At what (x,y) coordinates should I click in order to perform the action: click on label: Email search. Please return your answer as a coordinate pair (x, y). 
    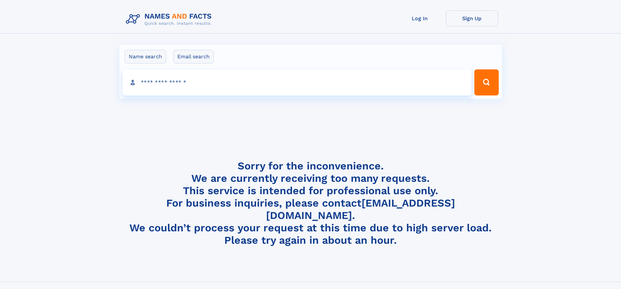
    Looking at the image, I should click on (193, 57).